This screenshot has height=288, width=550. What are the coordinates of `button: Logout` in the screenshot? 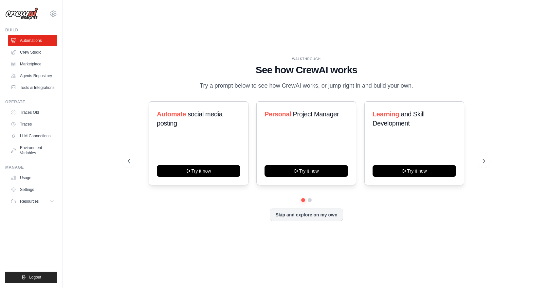 It's located at (31, 277).